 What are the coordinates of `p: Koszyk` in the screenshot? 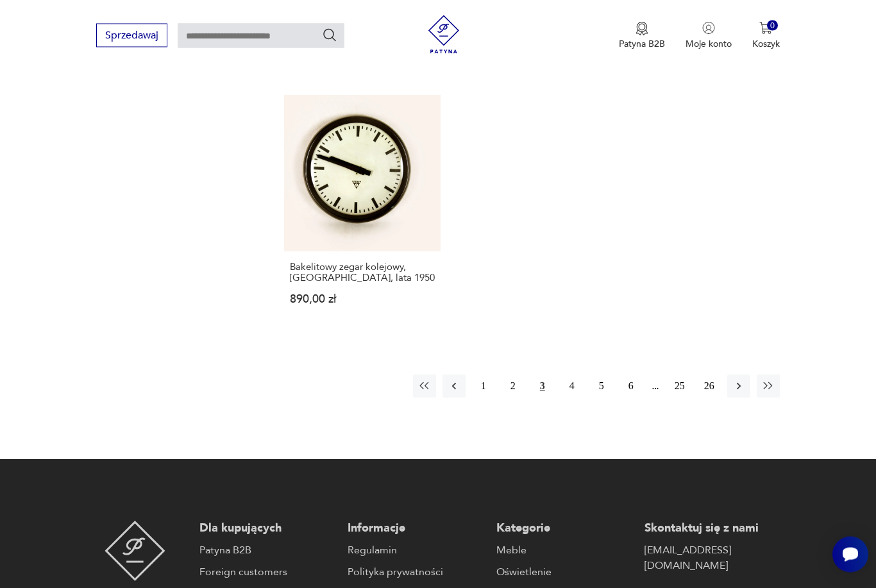 It's located at (766, 43).